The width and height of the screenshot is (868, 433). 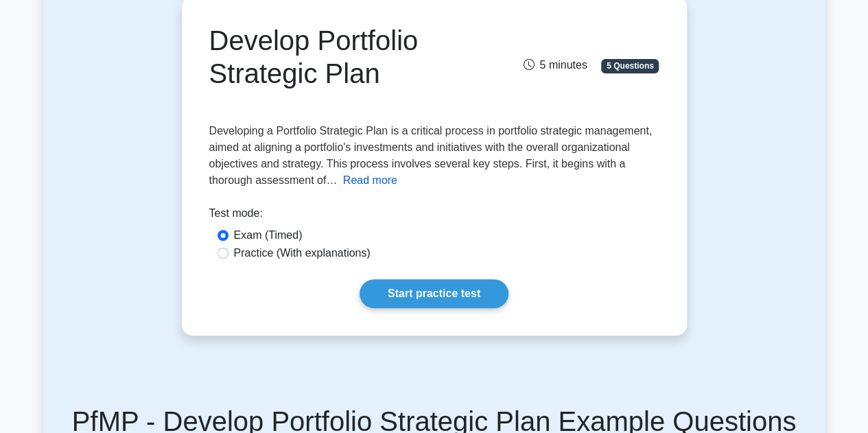 I want to click on span: Developing a Portfolio Strategic Plan is a critical process in portfolio strategic management, ai..., so click(x=431, y=155).